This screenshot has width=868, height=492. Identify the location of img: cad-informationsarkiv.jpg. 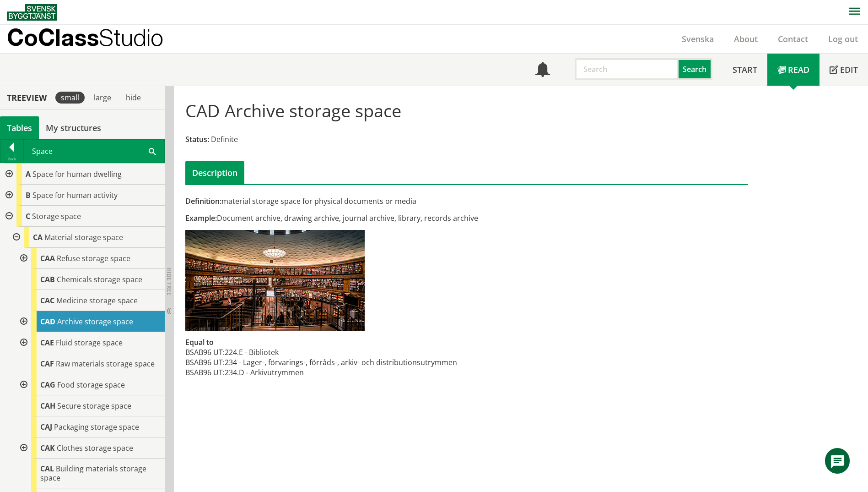
(275, 280).